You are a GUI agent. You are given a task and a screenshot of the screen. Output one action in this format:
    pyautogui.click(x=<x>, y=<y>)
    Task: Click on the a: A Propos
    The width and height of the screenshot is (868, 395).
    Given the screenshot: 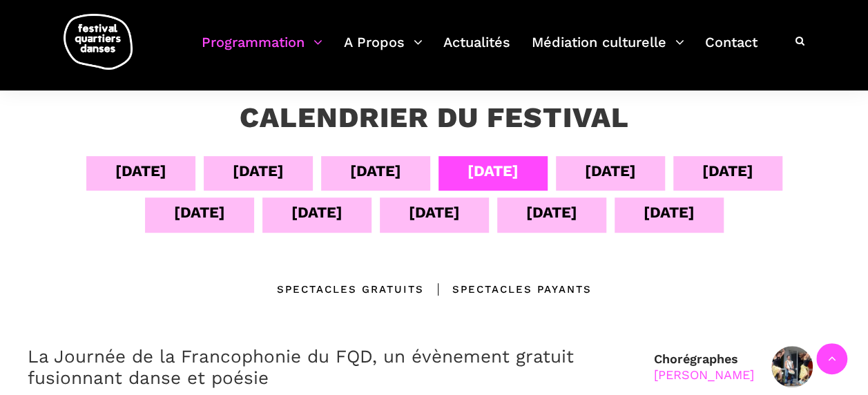 What is the action you would take?
    pyautogui.click(x=383, y=51)
    